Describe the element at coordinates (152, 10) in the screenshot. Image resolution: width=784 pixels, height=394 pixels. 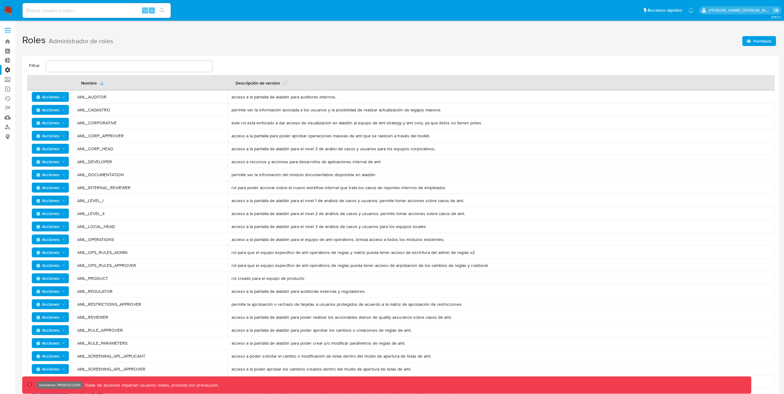
I see `span: s` at that location.